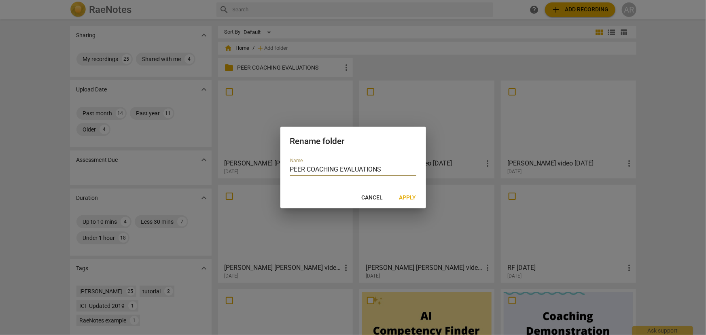 The image size is (706, 335). Describe the element at coordinates (372, 198) in the screenshot. I see `span: Cancel` at that location.